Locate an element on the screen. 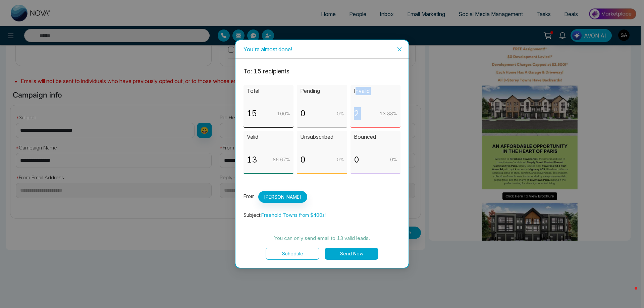 This screenshot has height=308, width=644. p: 86.67 % is located at coordinates (281, 160).